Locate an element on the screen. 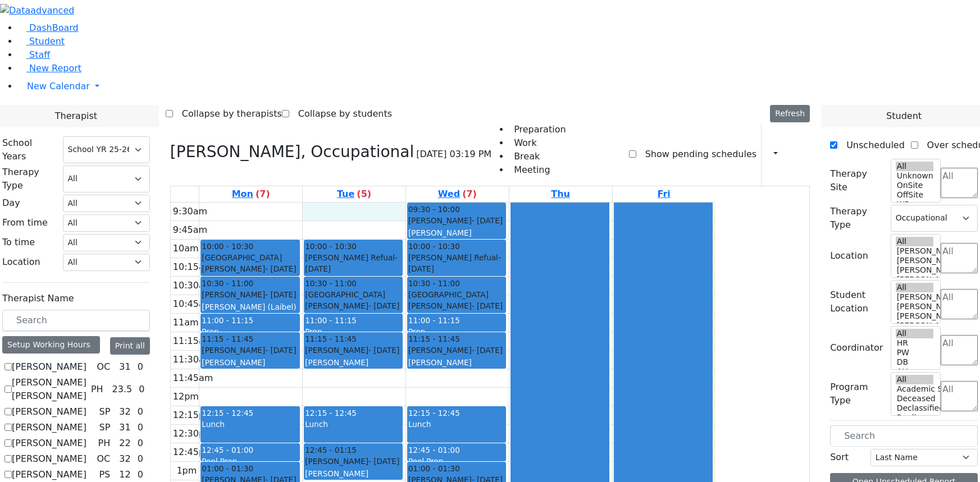 The height and width of the screenshot is (482, 980). div: 1pm is located at coordinates (187, 471).